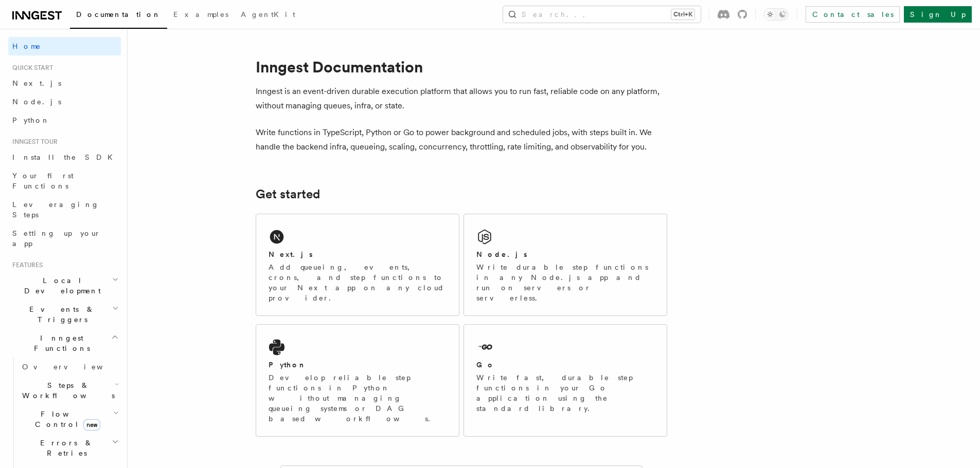 The image size is (980, 468). What do you see at coordinates (268, 15) in the screenshot?
I see `span: AgentKit` at bounding box center [268, 15].